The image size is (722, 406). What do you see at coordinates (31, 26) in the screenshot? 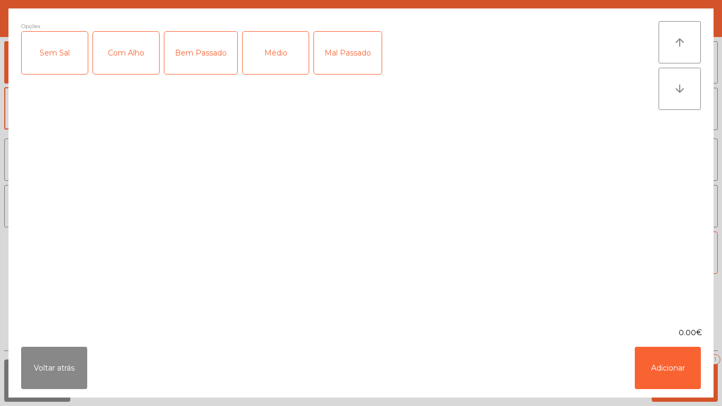
I see `span: Opções` at bounding box center [31, 26].